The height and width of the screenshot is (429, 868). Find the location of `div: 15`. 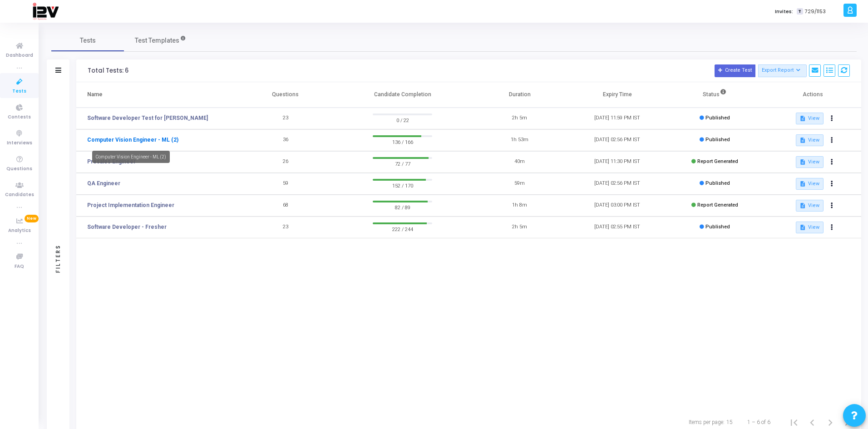

div: 15 is located at coordinates (729, 422).